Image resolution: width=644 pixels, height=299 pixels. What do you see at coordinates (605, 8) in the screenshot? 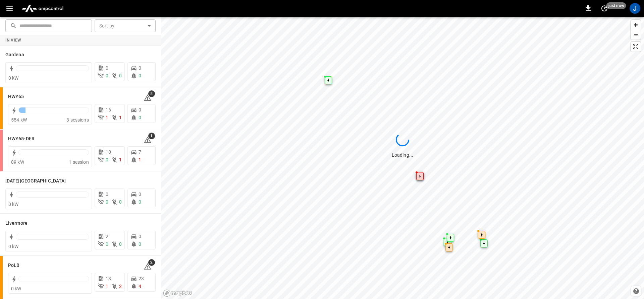
I see `button: set refresh interval` at bounding box center [605, 8].